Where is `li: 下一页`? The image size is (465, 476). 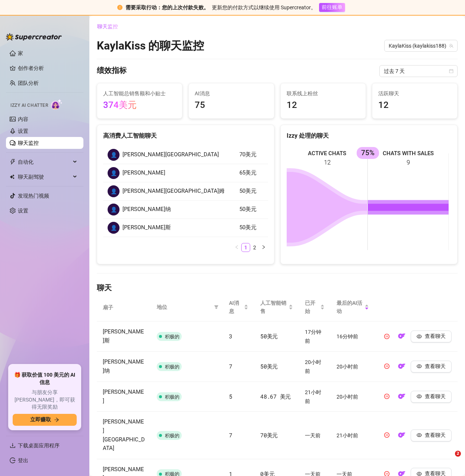
li: 下一页 is located at coordinates (264, 248).